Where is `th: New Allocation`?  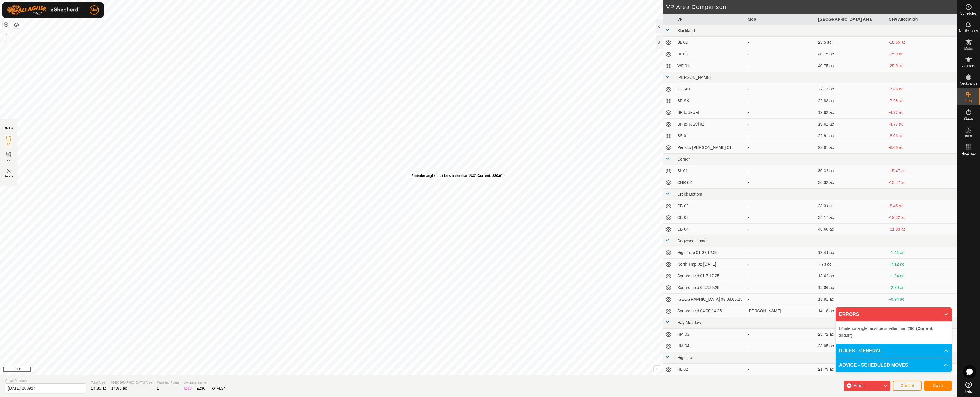
th: New Allocation is located at coordinates (922, 20).